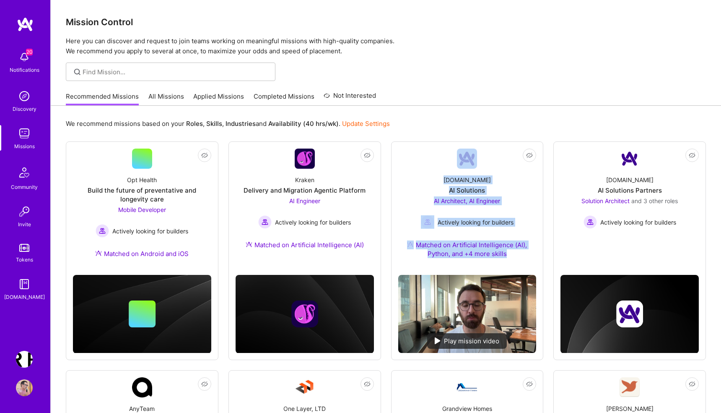  Describe the element at coordinates (304, 408) in the screenshot. I see `div: One Layer, LTD` at that location.